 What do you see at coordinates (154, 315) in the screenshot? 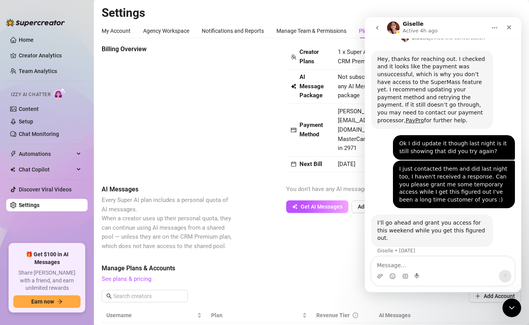
I see `th: Username` at bounding box center [154, 315].